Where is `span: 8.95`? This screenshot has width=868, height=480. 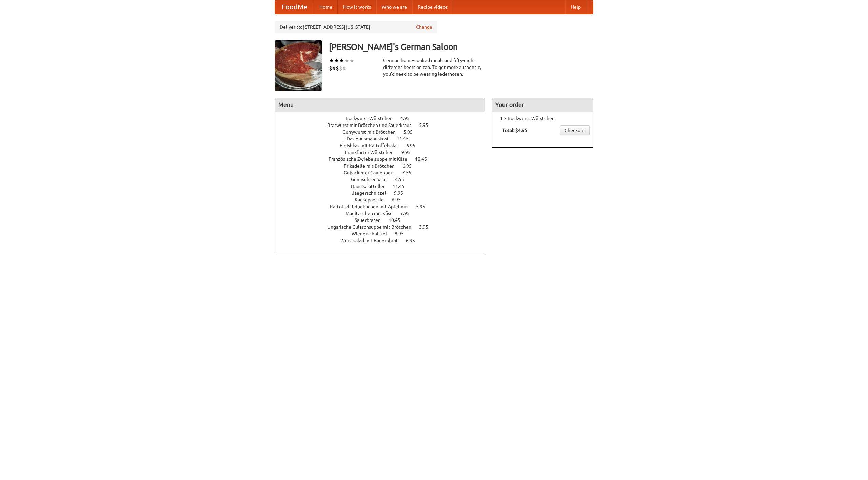
span: 8.95 is located at coordinates (402, 233).